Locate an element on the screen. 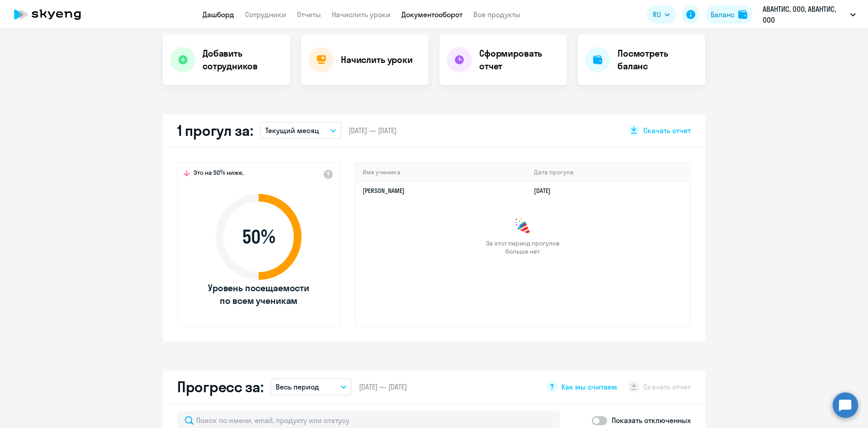 This screenshot has height=428, width=868. h2: Прогресс за: is located at coordinates (220, 386).